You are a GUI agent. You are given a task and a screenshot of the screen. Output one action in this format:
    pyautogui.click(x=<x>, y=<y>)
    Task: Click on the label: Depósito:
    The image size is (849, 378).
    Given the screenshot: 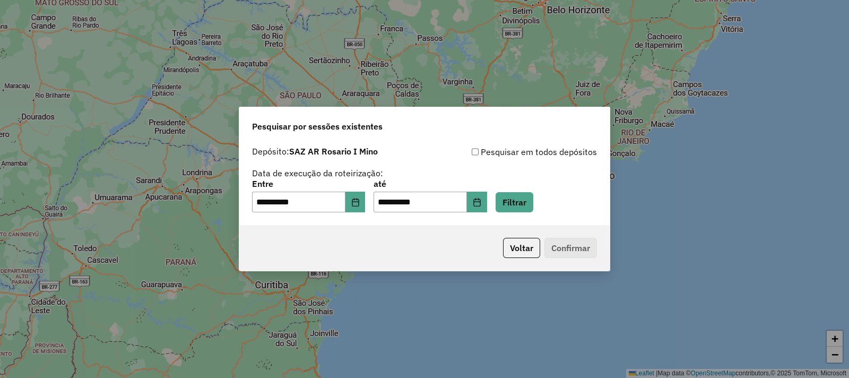 What is the action you would take?
    pyautogui.click(x=315, y=151)
    